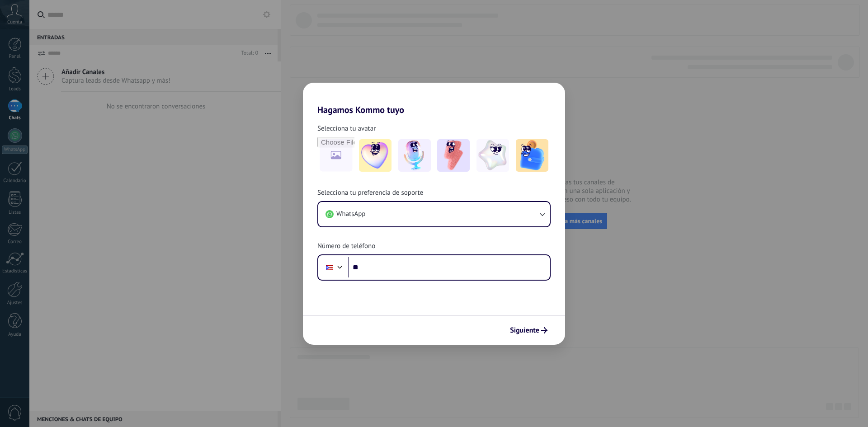 The width and height of the screenshot is (868, 427). What do you see at coordinates (434, 214) in the screenshot?
I see `button: WhatsApp` at bounding box center [434, 214].